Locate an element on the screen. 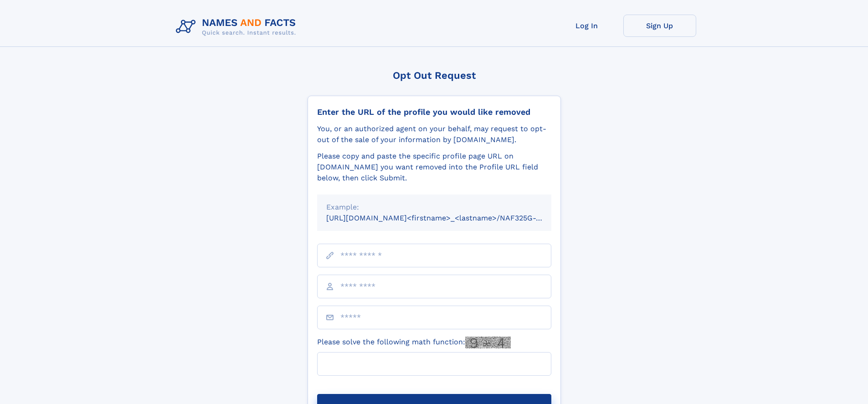 This screenshot has width=868, height=404. div: Example: is located at coordinates (434, 207).